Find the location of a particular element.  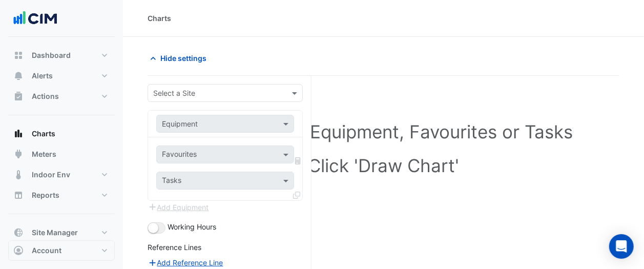

button: Indoor Env is located at coordinates (61, 175).